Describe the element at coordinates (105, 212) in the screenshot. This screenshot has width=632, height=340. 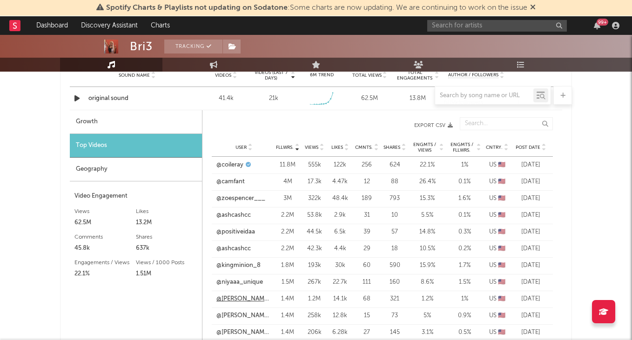
I see `div: Views` at that location.